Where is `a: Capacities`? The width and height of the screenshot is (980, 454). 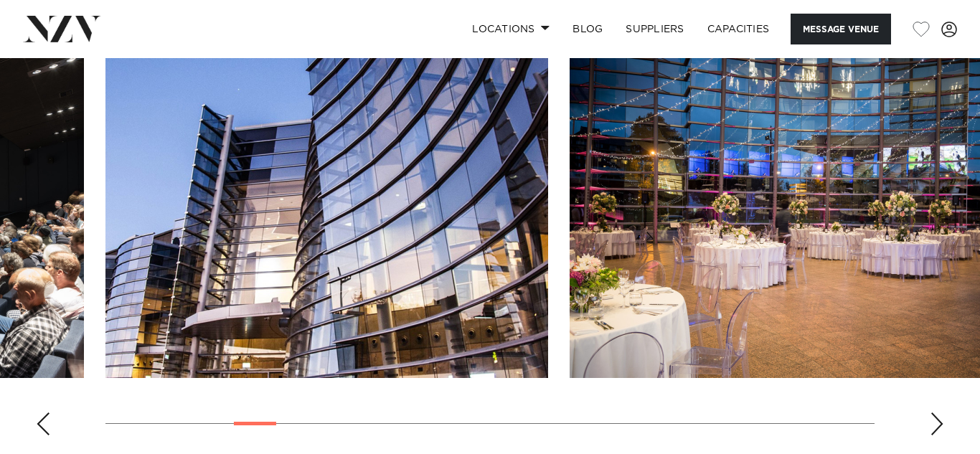 a: Capacities is located at coordinates (738, 28).